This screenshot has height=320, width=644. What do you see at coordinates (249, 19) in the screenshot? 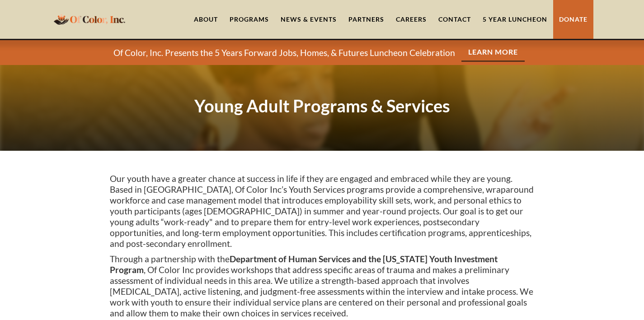
I see `div: Programs` at bounding box center [249, 19].